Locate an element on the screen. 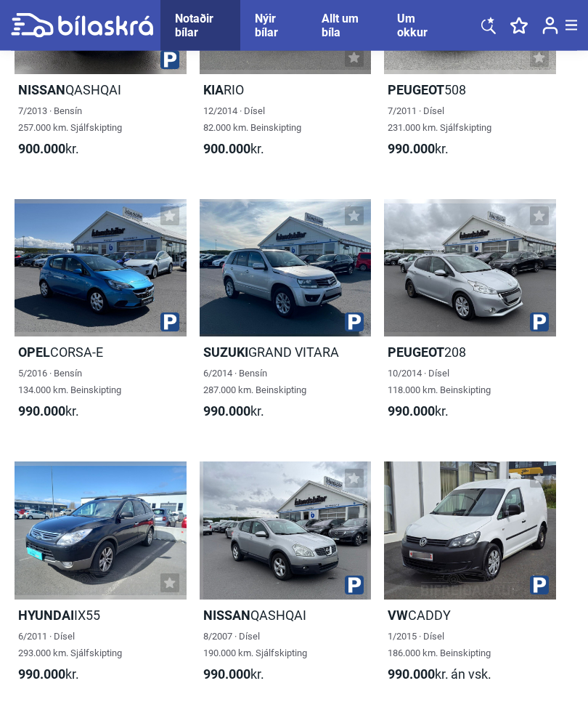  h2: GRAND VITARA is located at coordinates (285, 352).